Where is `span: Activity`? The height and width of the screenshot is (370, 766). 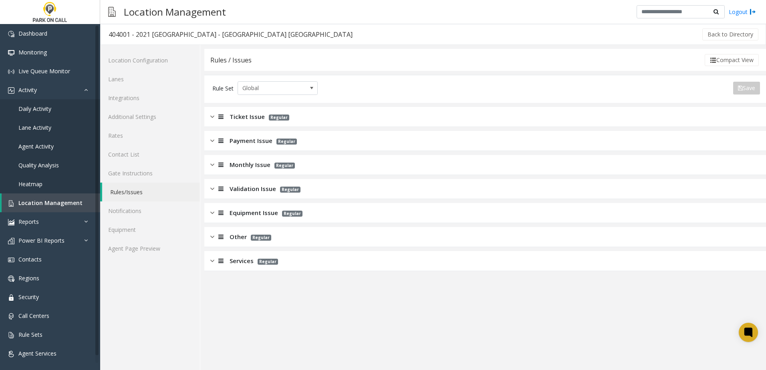
span: Activity is located at coordinates (28, 90).